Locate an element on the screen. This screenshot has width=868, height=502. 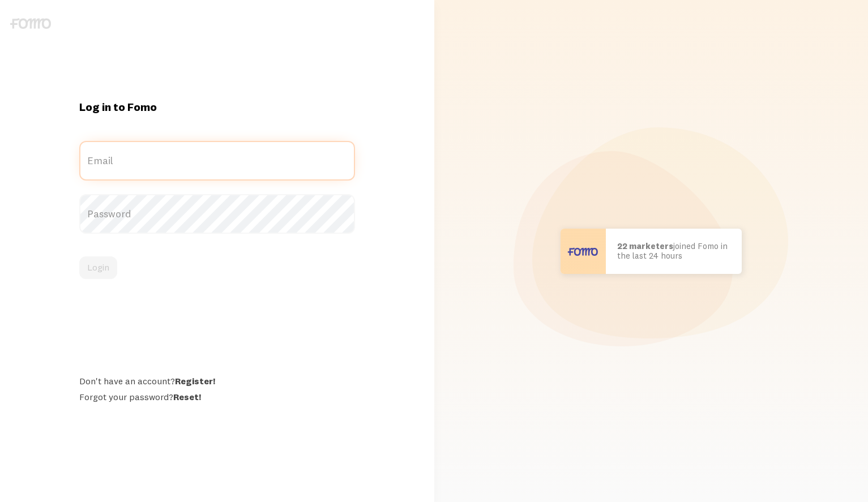
a: Register! is located at coordinates (195, 381).